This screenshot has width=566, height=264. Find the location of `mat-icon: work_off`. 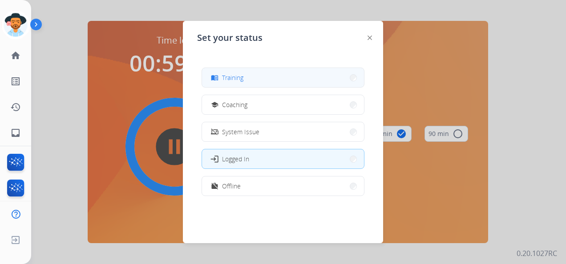

mat-icon: work_off is located at coordinates (214, 186).